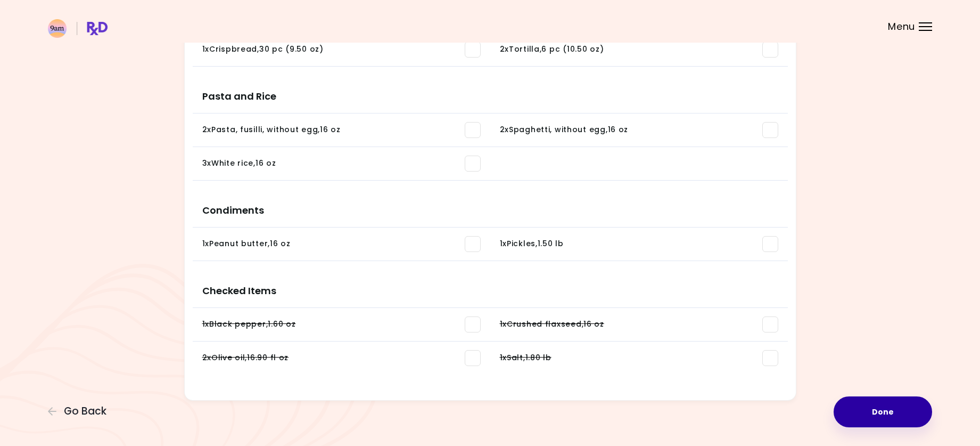 This screenshot has width=980, height=446. What do you see at coordinates (245, 358) in the screenshot?
I see `div: 2 x Olive oil , 16.90 fl oz` at bounding box center [245, 358].